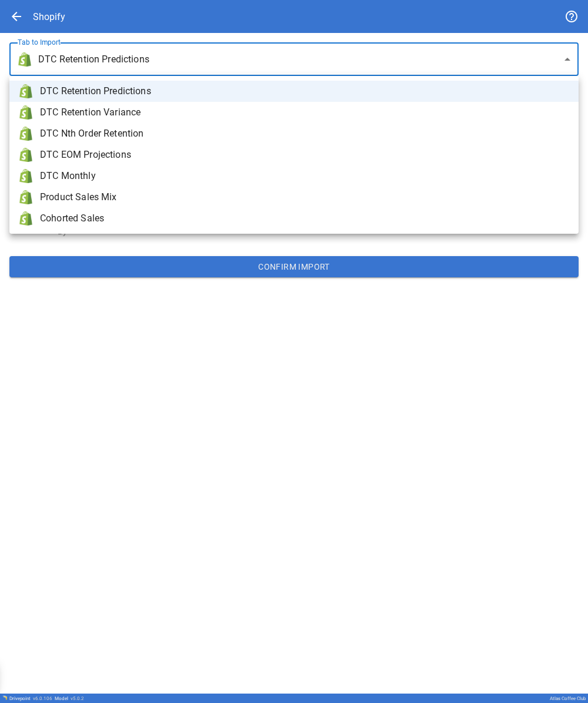  I want to click on span: DTC Nth Order Retention, so click(305, 134).